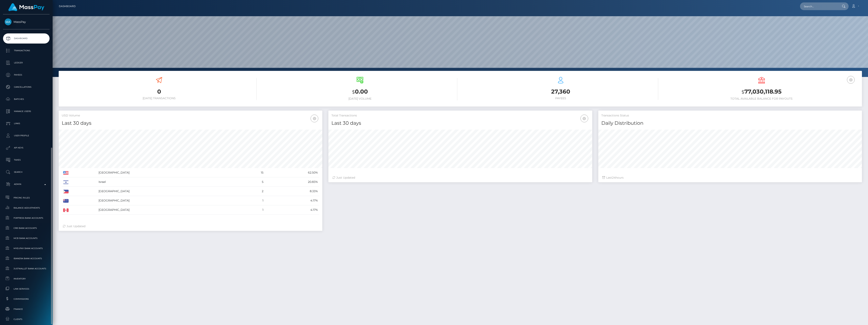 This screenshot has width=868, height=325. I want to click on h3: 0.00, so click(360, 92).